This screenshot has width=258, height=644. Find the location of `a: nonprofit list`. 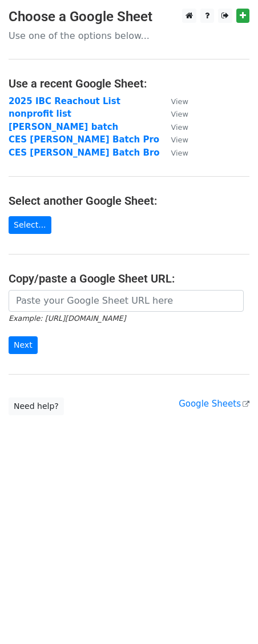

a: nonprofit list is located at coordinates (40, 114).